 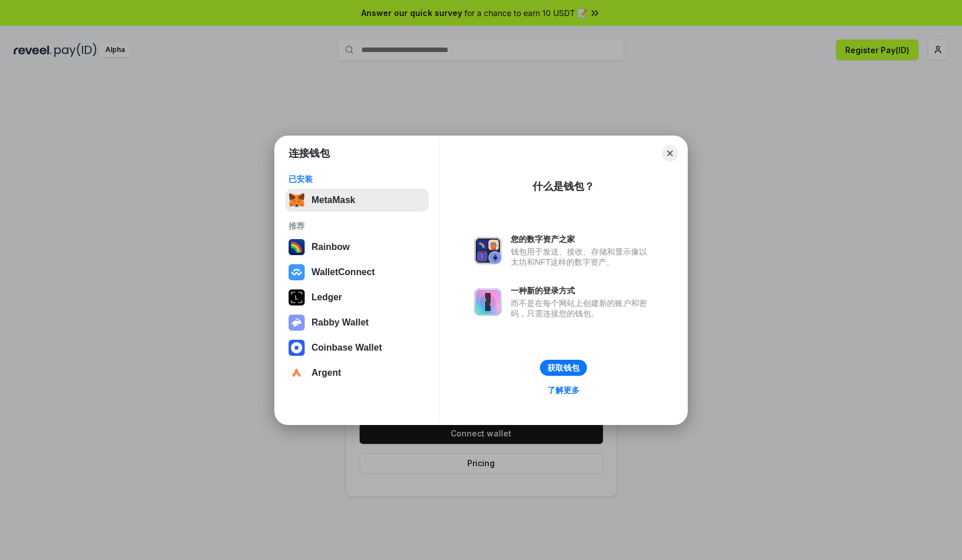 I want to click on a: 了解更多, so click(x=563, y=390).